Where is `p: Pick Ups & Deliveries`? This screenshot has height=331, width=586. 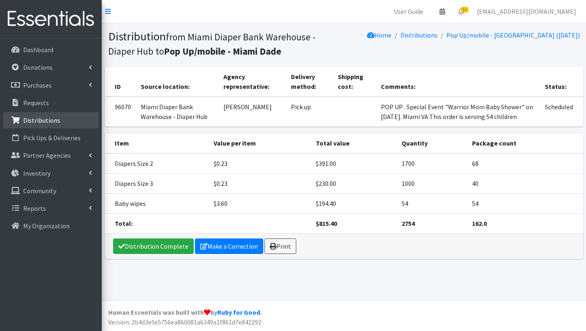 p: Pick Ups & Deliveries is located at coordinates (52, 138).